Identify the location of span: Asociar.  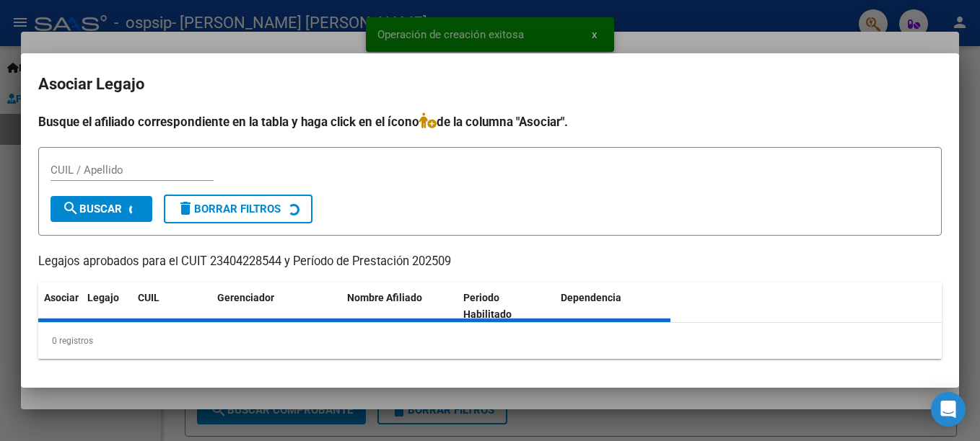
(61, 298).